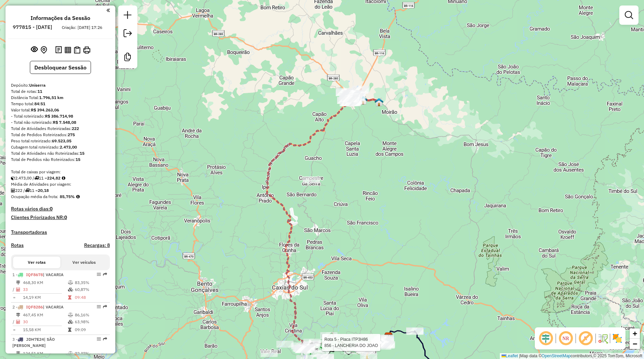  I want to click on td: 467,45 KM, so click(45, 314).